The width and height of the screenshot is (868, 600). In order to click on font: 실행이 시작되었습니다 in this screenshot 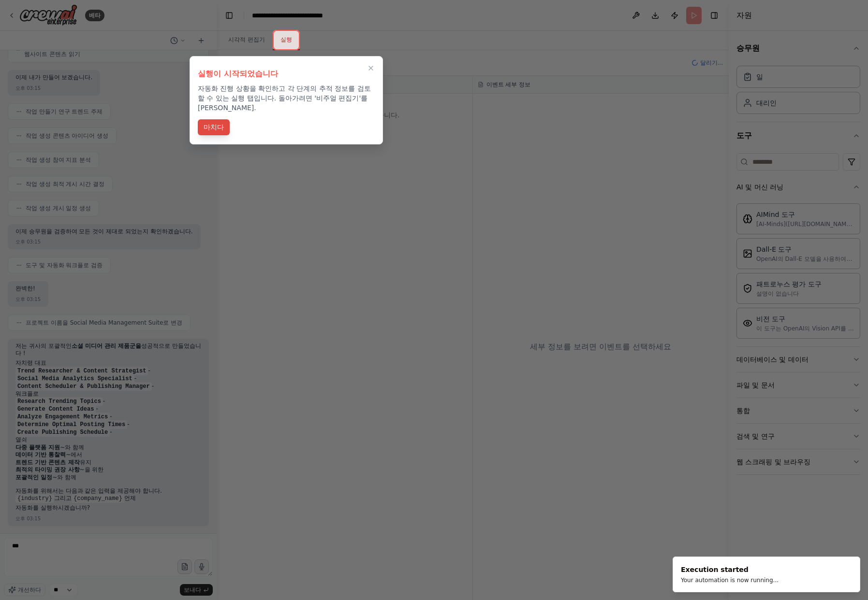, I will do `click(238, 73)`.